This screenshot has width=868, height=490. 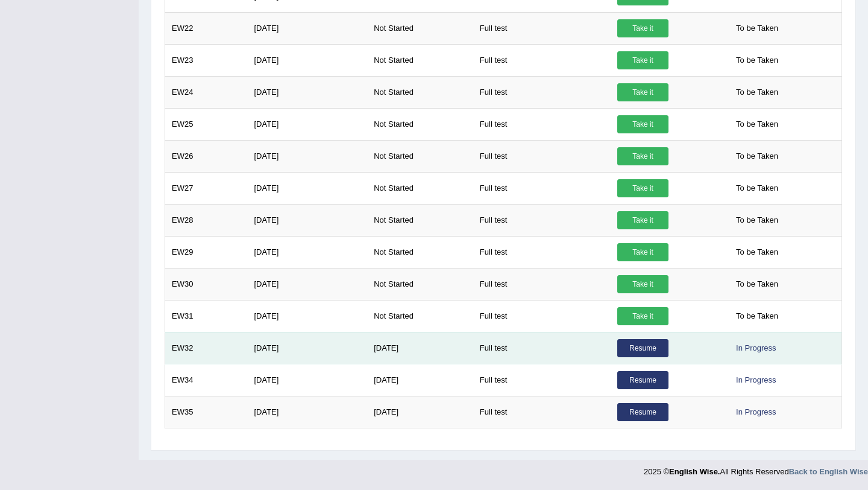 What do you see at coordinates (206, 251) in the screenshot?
I see `td: EW29` at bounding box center [206, 251].